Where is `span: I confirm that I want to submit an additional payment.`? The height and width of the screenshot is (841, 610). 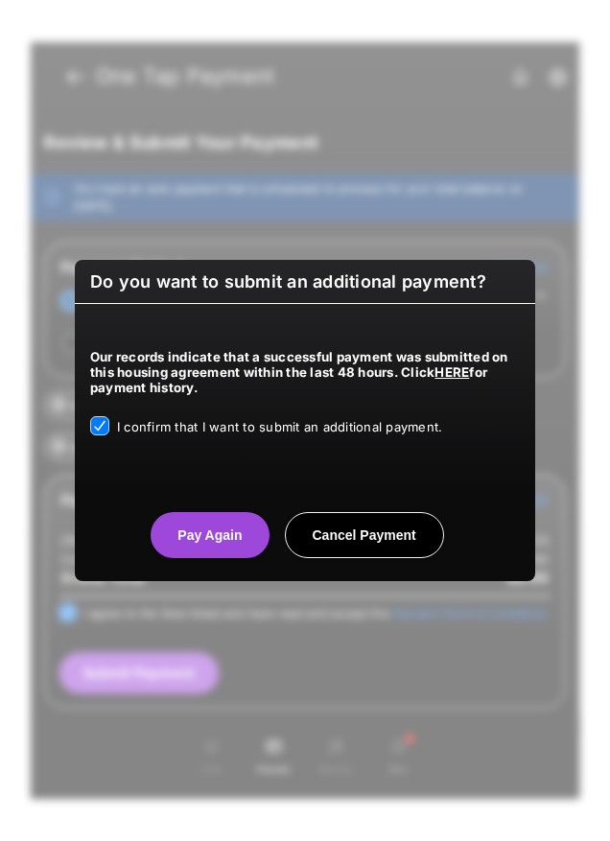
span: I confirm that I want to submit an additional payment. is located at coordinates (279, 427).